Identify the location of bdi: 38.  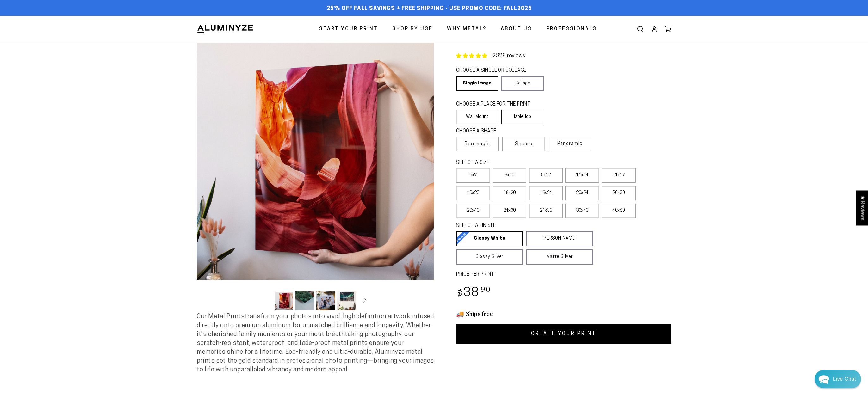
(473, 293).